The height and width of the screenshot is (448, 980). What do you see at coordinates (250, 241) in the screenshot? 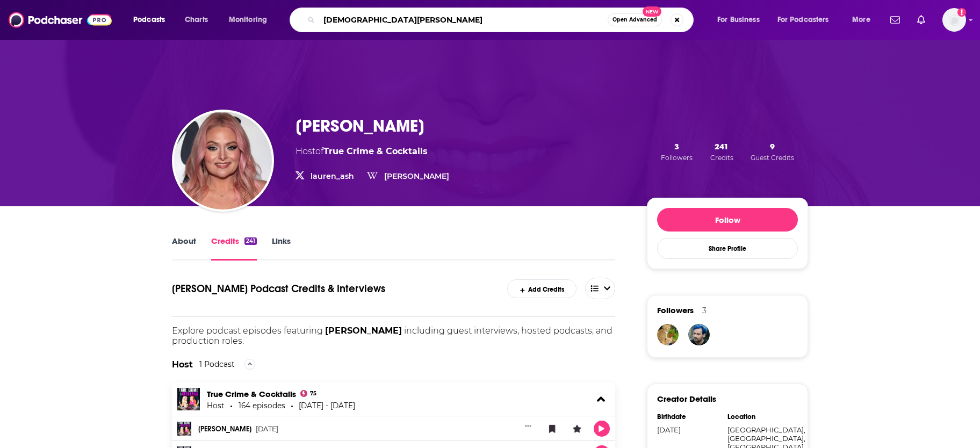
I see `div: 241` at bounding box center [250, 241].